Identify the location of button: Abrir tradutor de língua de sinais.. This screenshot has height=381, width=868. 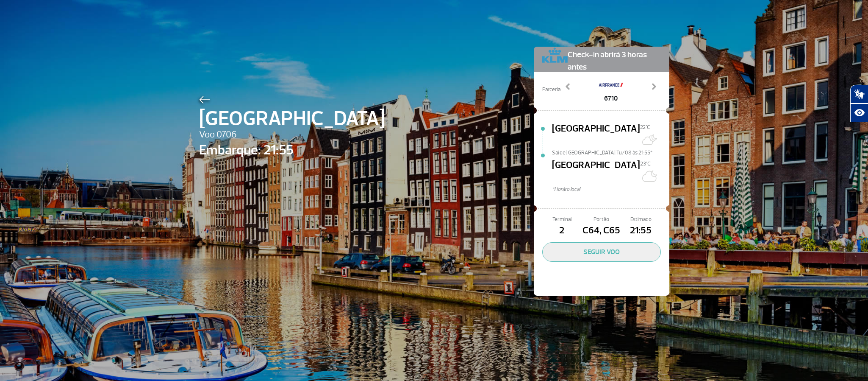
(859, 94).